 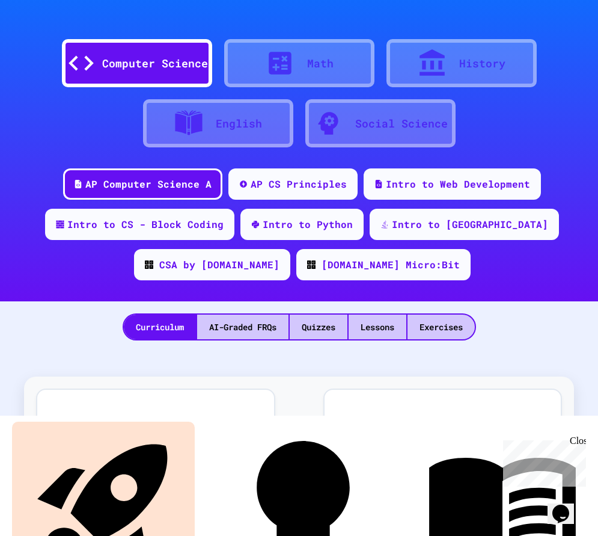 What do you see at coordinates (146, 224) in the screenshot?
I see `div: Intro to CS - Block Coding` at bounding box center [146, 224].